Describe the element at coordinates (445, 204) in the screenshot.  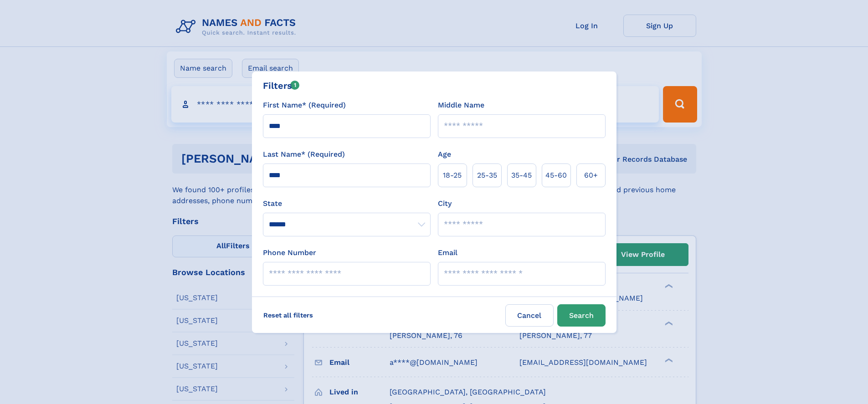
I see `label: City` at that location.